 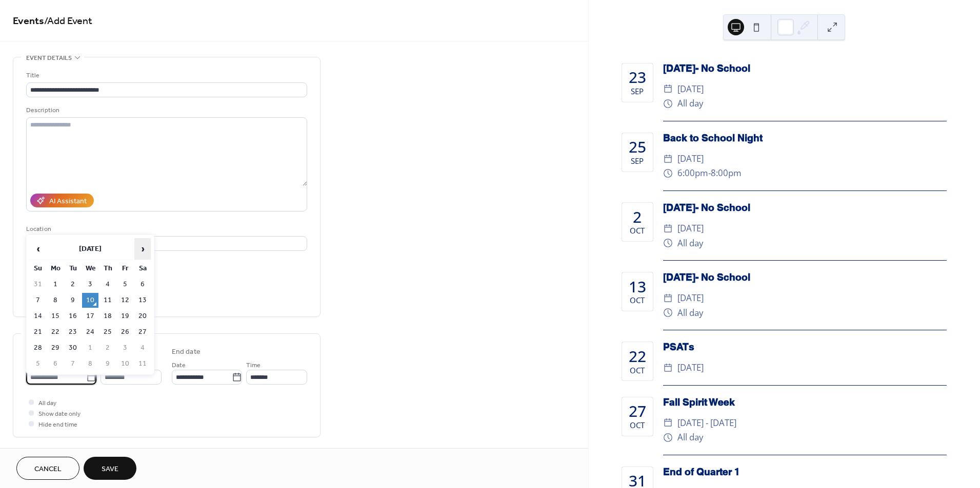 I want to click on div: 22, so click(x=637, y=357).